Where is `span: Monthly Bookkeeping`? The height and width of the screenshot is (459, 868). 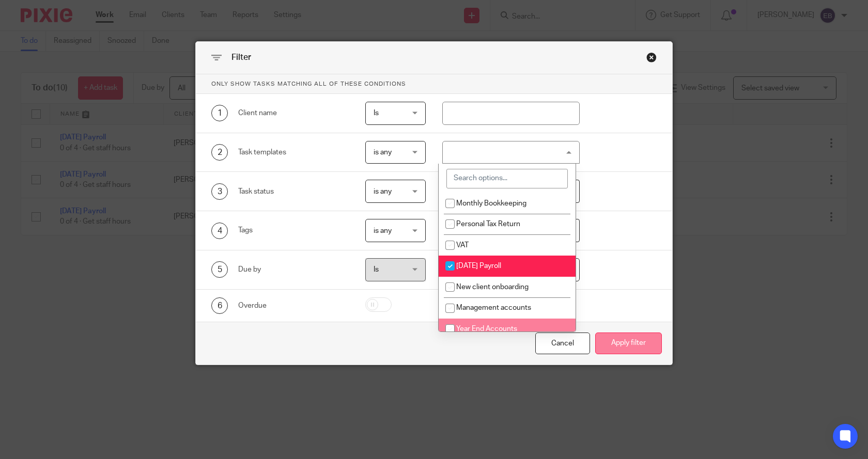
span: Monthly Bookkeeping is located at coordinates (491, 203).